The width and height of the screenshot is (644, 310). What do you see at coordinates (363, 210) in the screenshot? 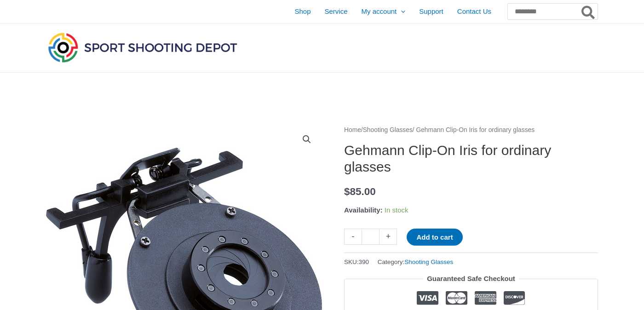
I see `span: Availability:` at bounding box center [363, 210].